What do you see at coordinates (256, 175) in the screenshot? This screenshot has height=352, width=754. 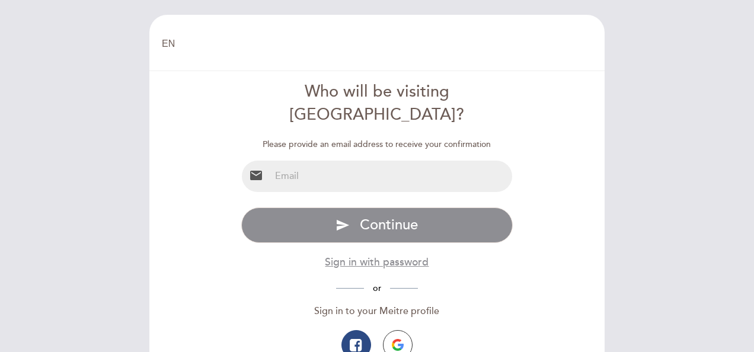 I see `i: email` at bounding box center [256, 175].